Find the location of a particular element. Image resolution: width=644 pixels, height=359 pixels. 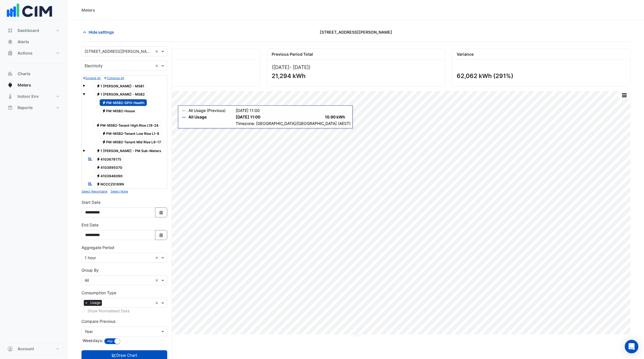

label: Aggregate Period is located at coordinates (97, 247).